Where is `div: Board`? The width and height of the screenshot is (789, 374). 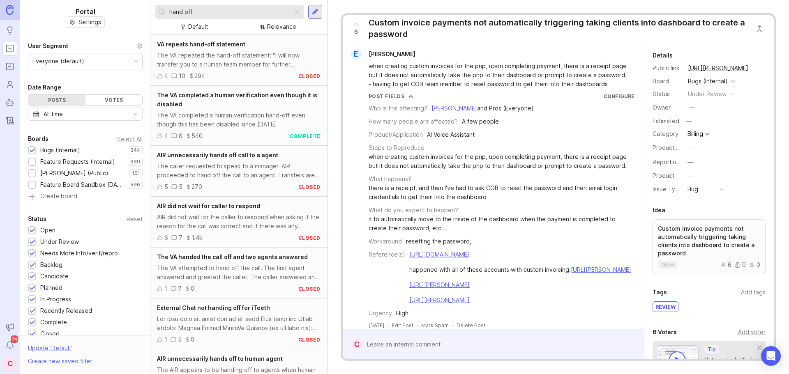 div: Board is located at coordinates (667, 81).